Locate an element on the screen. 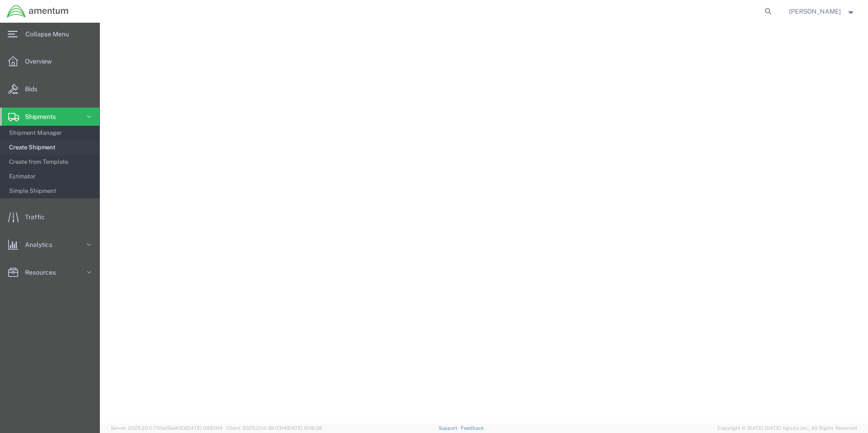 Image resolution: width=868 pixels, height=433 pixels. a: Resources is located at coordinates (50, 272).